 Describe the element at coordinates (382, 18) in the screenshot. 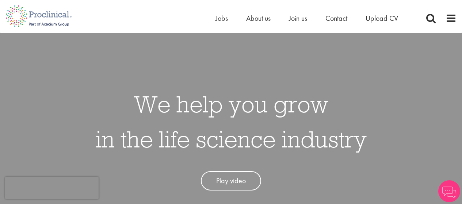

I see `span: Upload CV` at that location.